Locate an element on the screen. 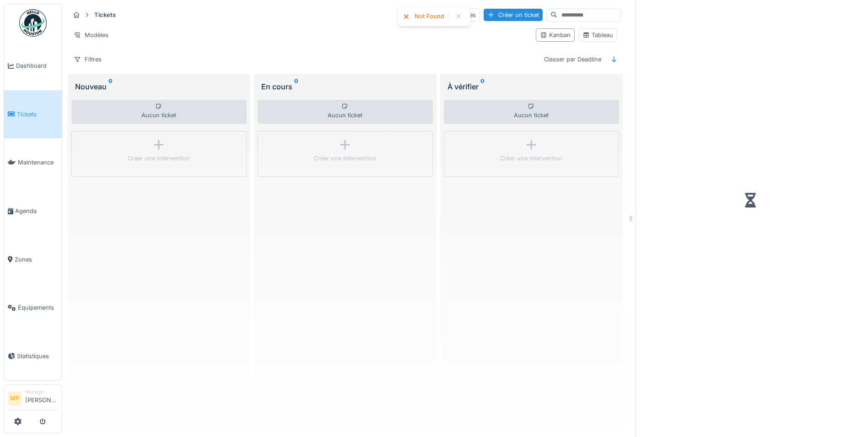 The width and height of the screenshot is (868, 437). a: Maintenance is located at coordinates (33, 163).